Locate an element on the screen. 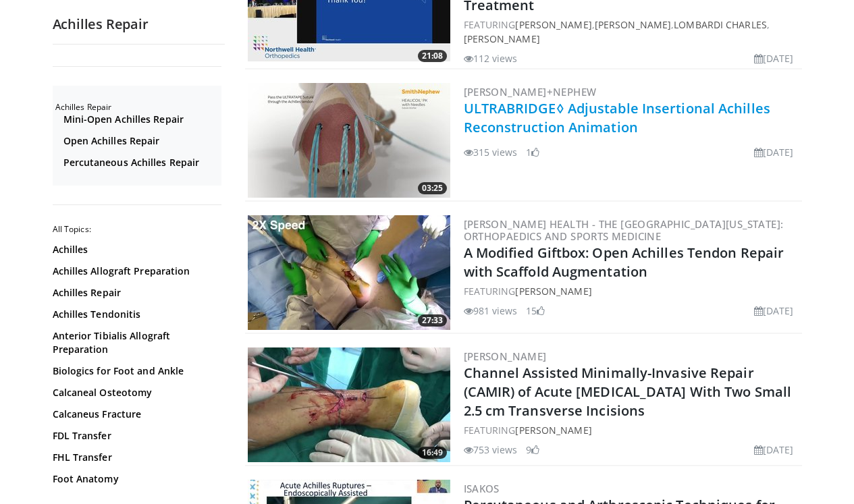 Image resolution: width=854 pixels, height=504 pixels. a: Achilles Allograft Preparation is located at coordinates (135, 272).